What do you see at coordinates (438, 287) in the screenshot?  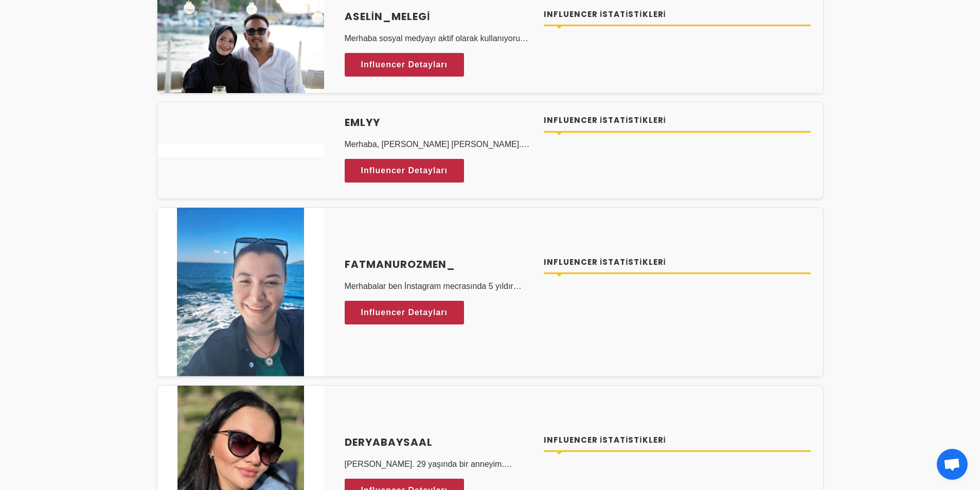 I see `p: Merhabalar ben İnstagram mecrasında 5 yıldır varım sayısız ürün tanıtımları yaptım mekan tanıtıml...` at bounding box center [438, 287].